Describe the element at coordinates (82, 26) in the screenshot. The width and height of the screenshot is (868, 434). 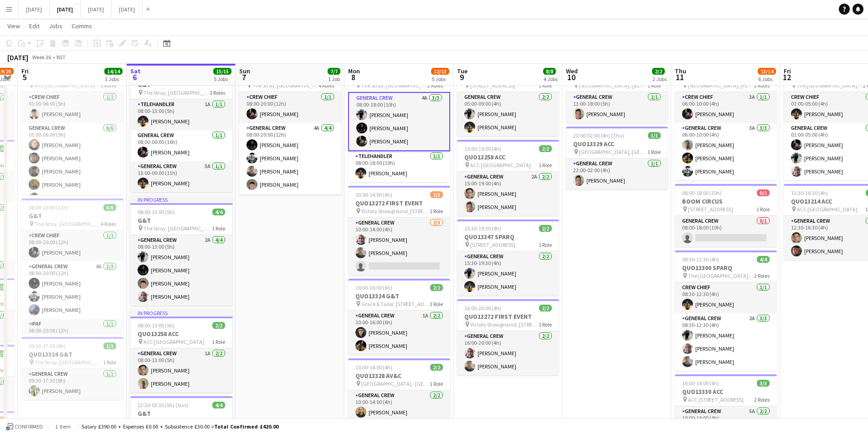
I see `a: Comms` at that location.